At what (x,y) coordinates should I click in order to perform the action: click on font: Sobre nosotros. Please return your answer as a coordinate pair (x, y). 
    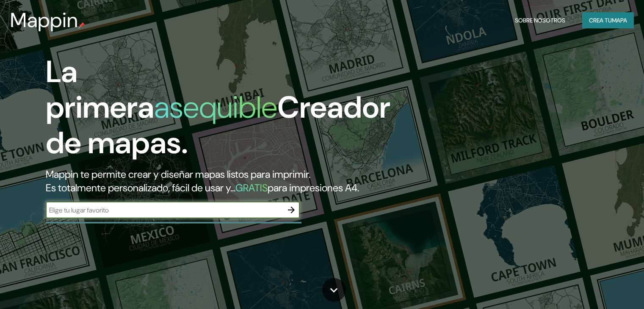
    Looking at the image, I should click on (540, 21).